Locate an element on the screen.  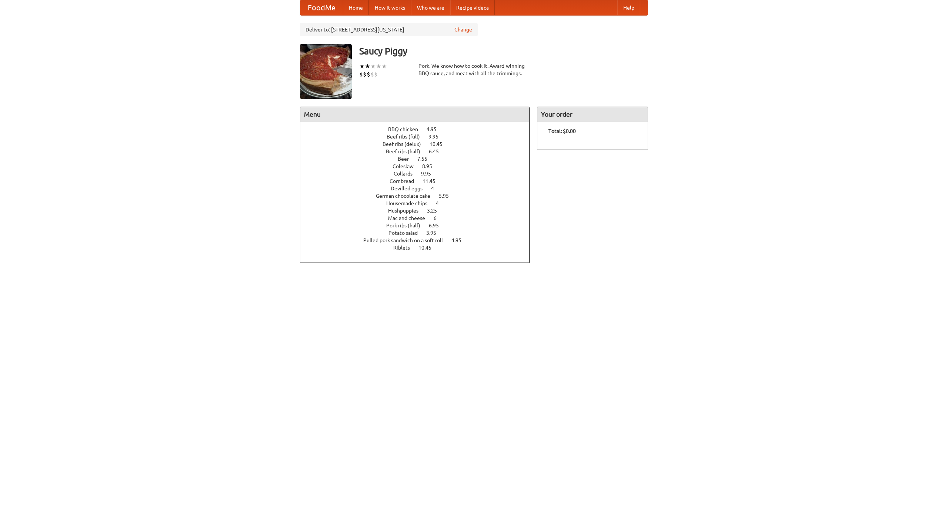
a: FoodMe is located at coordinates (322, 8).